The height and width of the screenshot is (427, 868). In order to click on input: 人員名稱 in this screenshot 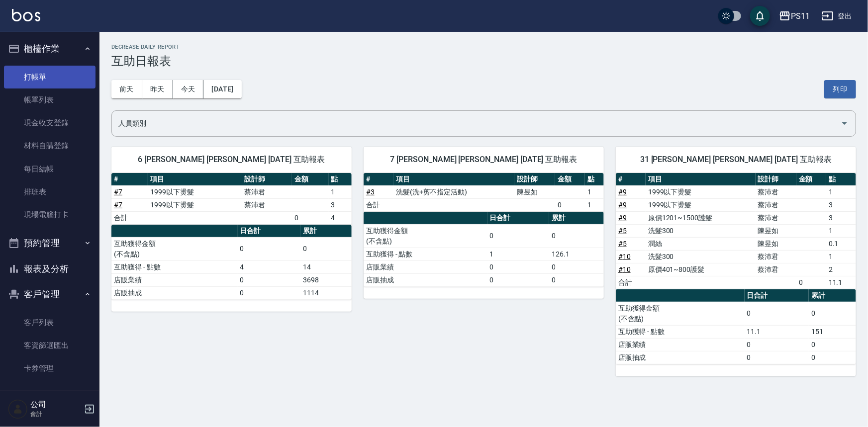, I will do `click(476, 123)`.